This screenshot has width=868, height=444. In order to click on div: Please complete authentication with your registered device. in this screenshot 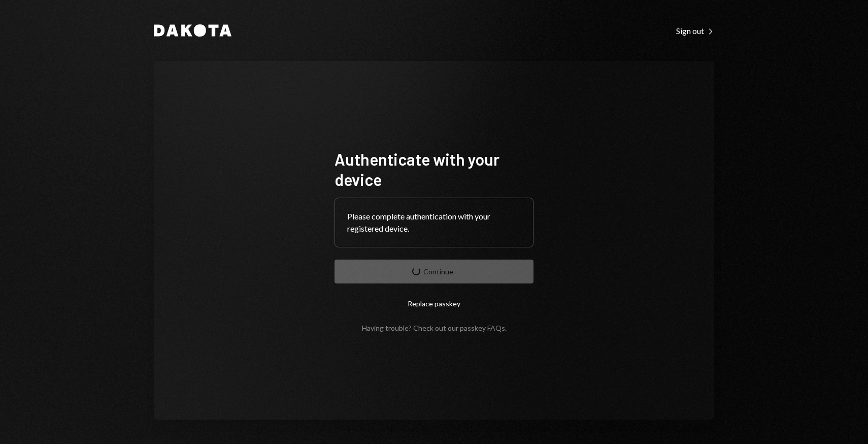, I will do `click(434, 223)`.